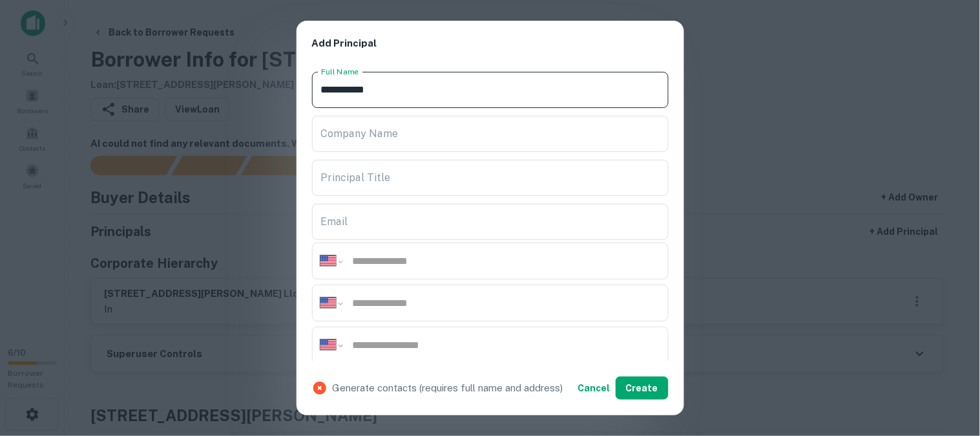 The height and width of the screenshot is (436, 980). I want to click on button: Create, so click(642, 388).